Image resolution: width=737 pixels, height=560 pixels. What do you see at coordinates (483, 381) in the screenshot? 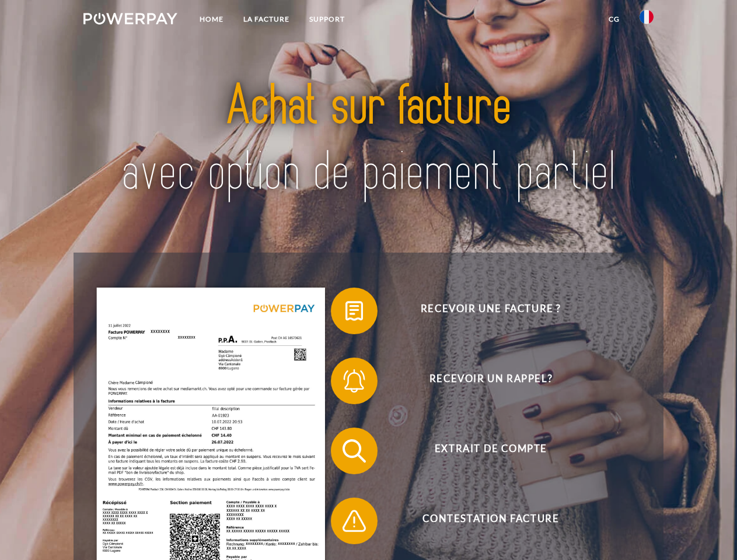
I see `button: Recevoir un rappel?` at bounding box center [483, 381].